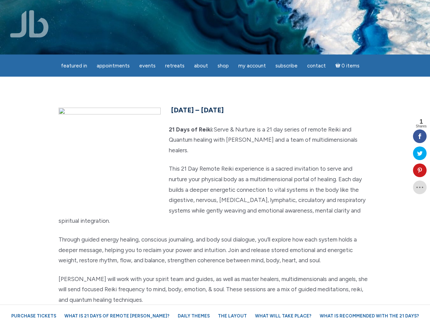  I want to click on i: Cart, so click(338, 66).